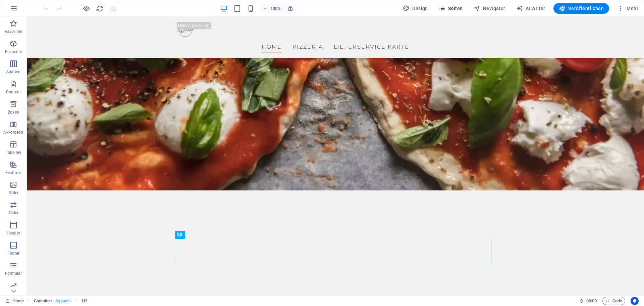  I want to click on span: Mehr, so click(627, 8).